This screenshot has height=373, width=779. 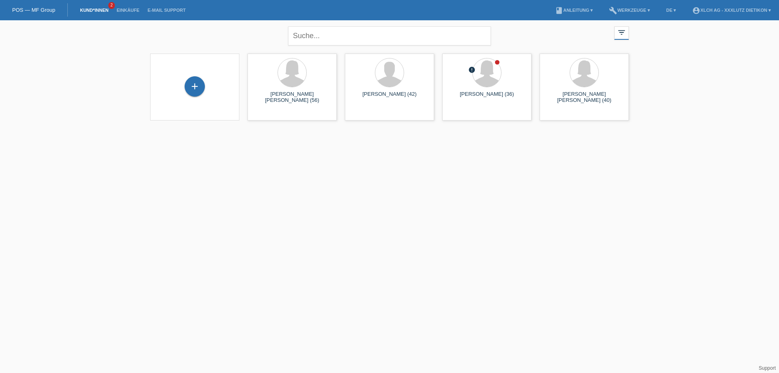 What do you see at coordinates (559, 11) in the screenshot?
I see `i: book` at bounding box center [559, 11].